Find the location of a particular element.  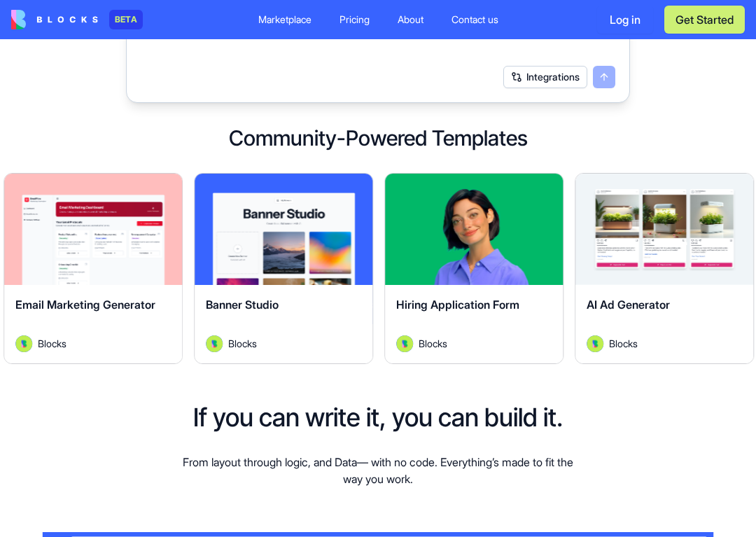

div: Pricing is located at coordinates (354, 19).